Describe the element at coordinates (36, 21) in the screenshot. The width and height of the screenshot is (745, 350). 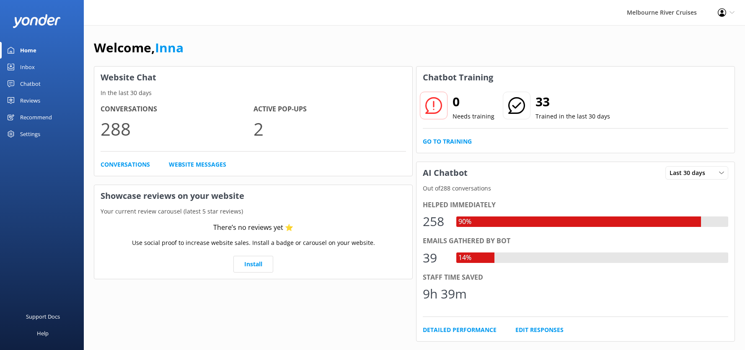
I see `img: yonder-white-logo.png` at that location.